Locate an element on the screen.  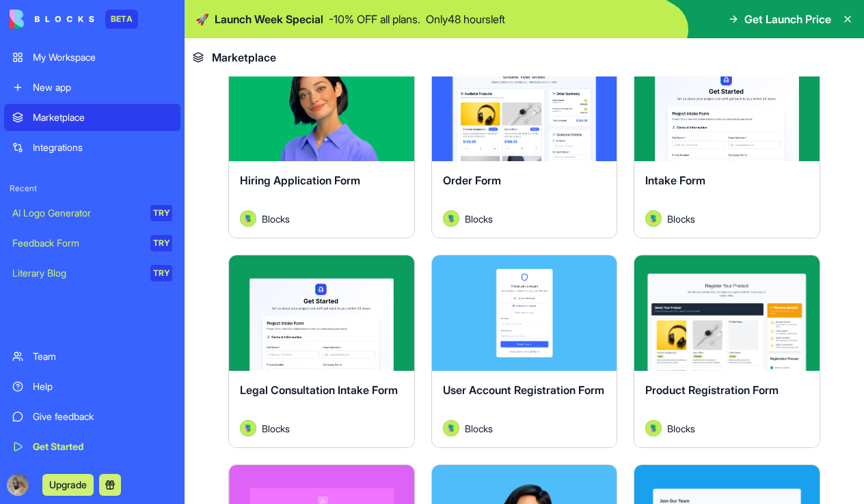
div: Integrations is located at coordinates (103, 148).